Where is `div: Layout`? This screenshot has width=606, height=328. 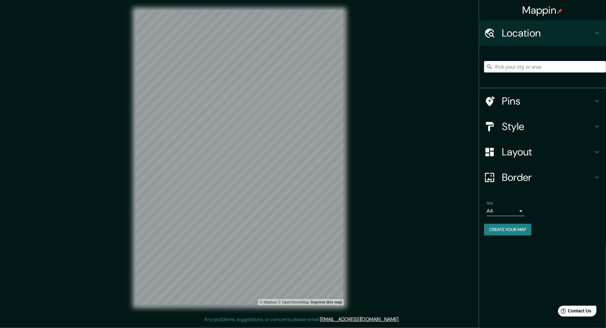 div: Layout is located at coordinates (543, 152).